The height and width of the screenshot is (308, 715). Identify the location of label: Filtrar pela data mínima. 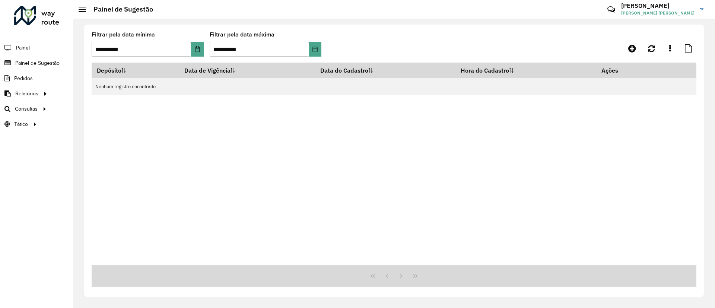
(123, 35).